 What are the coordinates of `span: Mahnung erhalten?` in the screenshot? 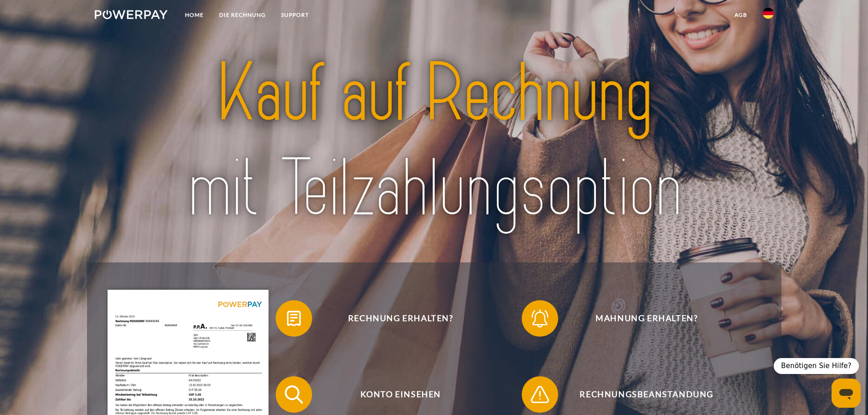 It's located at (647, 319).